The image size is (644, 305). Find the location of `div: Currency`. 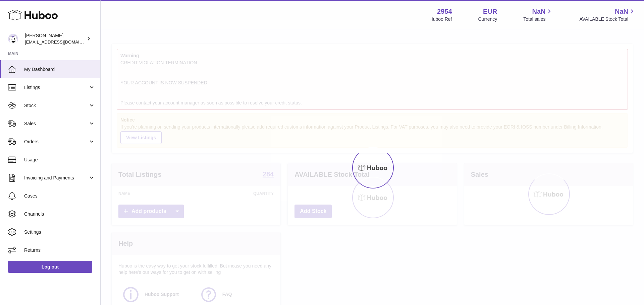

div: Currency is located at coordinates (488, 19).